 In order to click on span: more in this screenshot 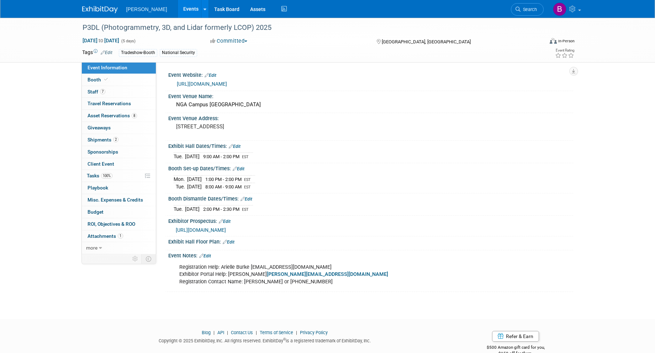, I will do `click(92, 248)`.